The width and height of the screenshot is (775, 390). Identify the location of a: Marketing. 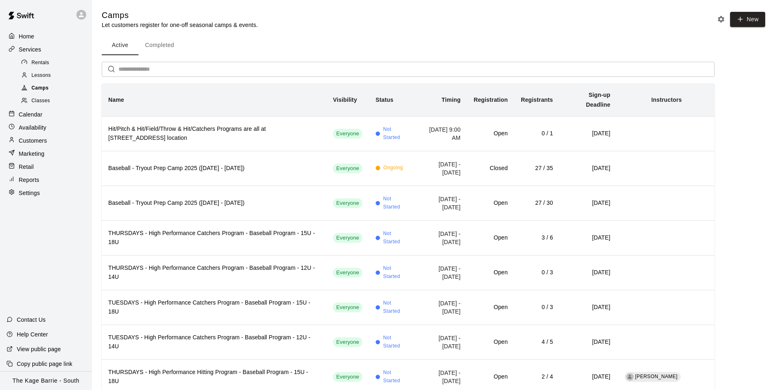
(46, 154).